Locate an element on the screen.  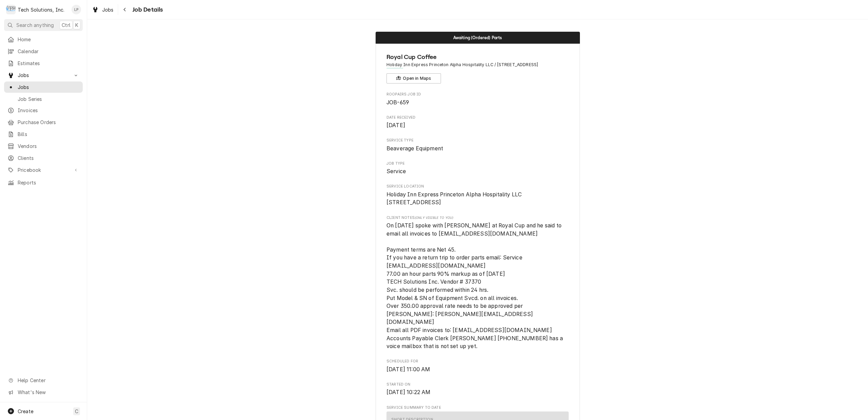
a: Invoices is located at coordinates (43, 110).